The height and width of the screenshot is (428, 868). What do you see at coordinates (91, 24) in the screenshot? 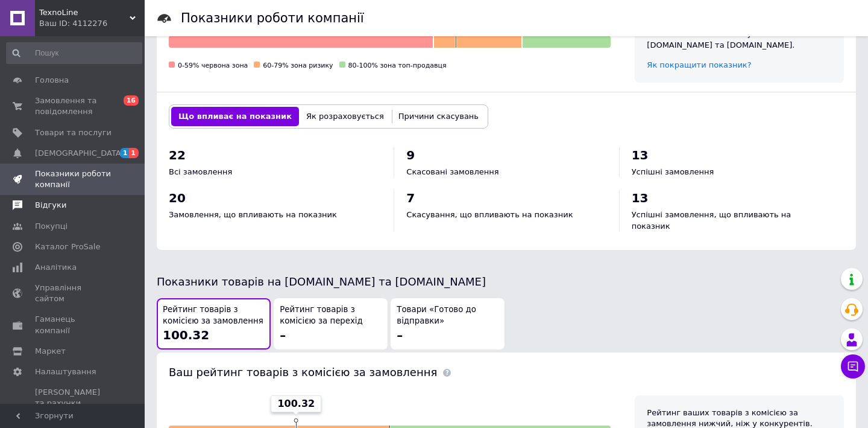
I see `div: Ваш ID: 4112276` at bounding box center [91, 24].